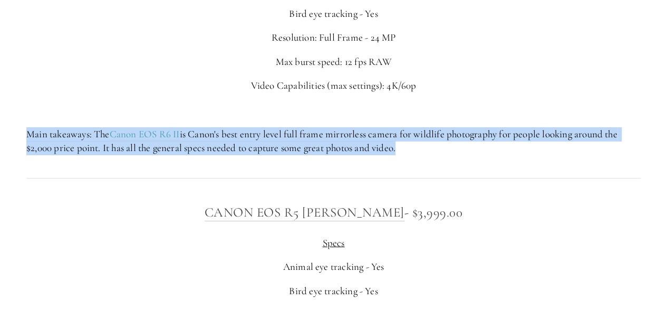 This screenshot has width=667, height=309. Describe the element at coordinates (145, 134) in the screenshot. I see `a: Canon EOS R6 II` at that location.